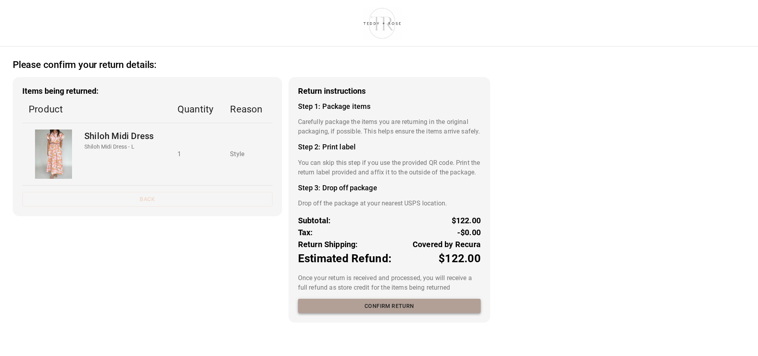 The image size is (758, 356). I want to click on p: Drop off the package at your nearest USPS location., so click(389, 204).